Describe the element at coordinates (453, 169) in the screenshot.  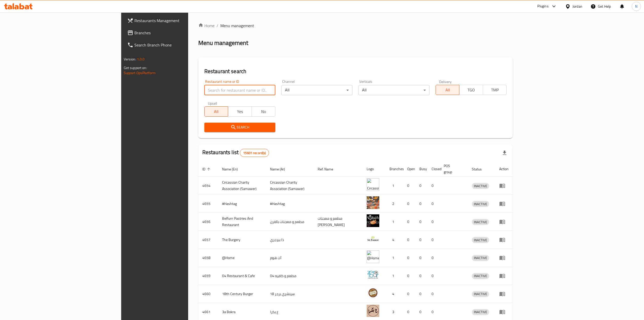
I see `span: POS group` at that location.